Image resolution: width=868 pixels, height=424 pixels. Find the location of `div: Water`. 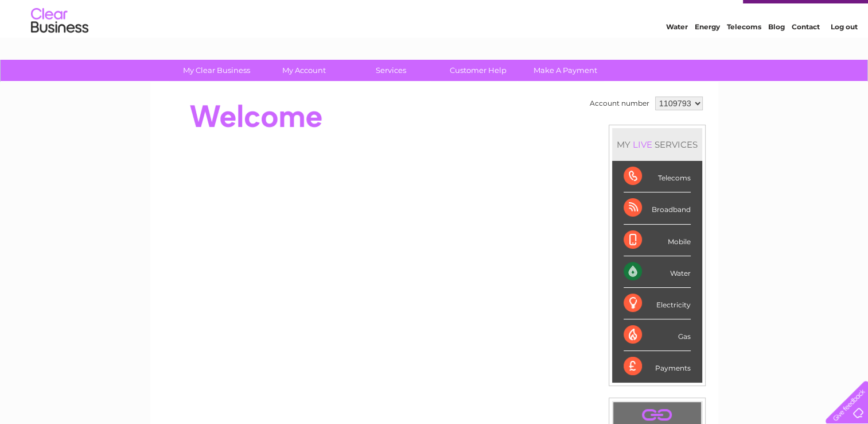

div: Water is located at coordinates (657, 272).